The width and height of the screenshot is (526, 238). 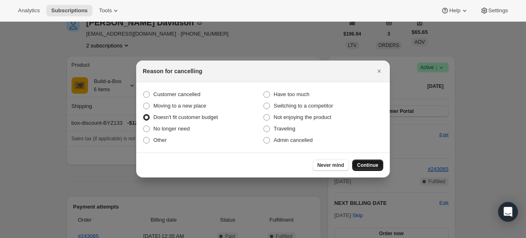 I want to click on span: Analytics, so click(x=29, y=11).